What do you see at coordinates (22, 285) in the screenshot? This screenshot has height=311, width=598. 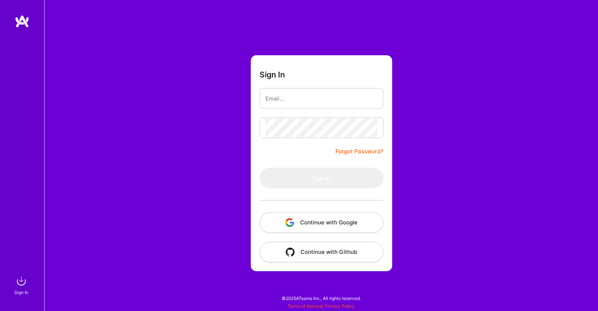 I see `a: sign inSign In` at bounding box center [22, 285].